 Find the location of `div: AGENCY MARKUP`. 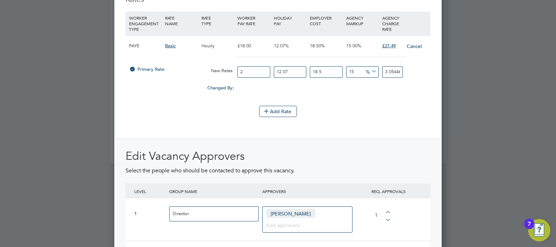

div: AGENCY MARKUP is located at coordinates (362, 21).